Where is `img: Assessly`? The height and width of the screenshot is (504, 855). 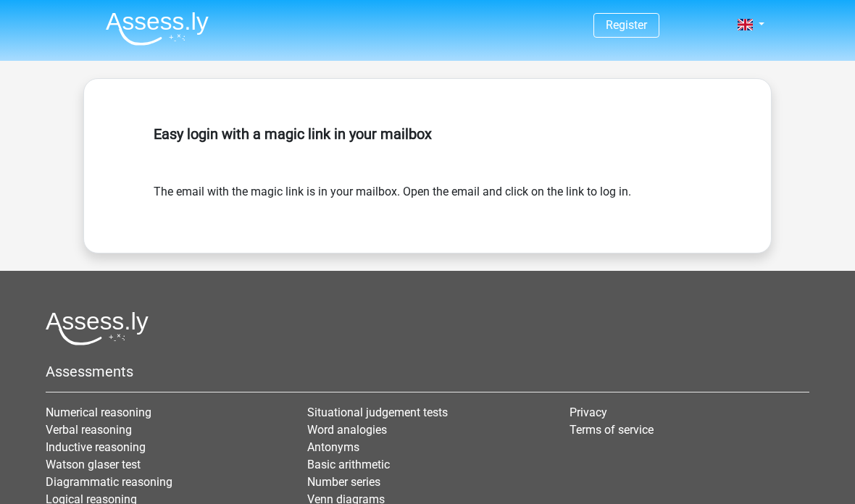 img: Assessly is located at coordinates (157, 28).